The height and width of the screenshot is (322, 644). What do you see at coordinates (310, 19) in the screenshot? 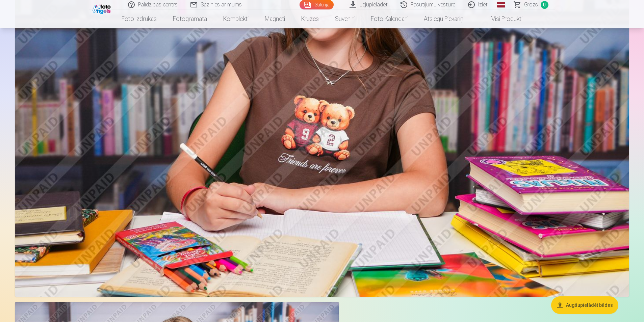
I see `a: Krūzes` at bounding box center [310, 19].